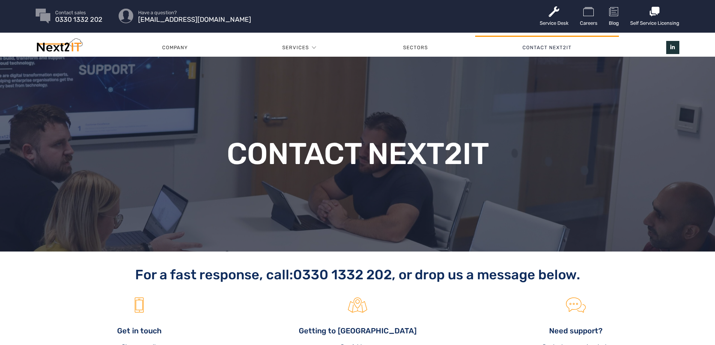 Image resolution: width=715 pixels, height=345 pixels. I want to click on a: 0330 1332 202, so click(342, 274).